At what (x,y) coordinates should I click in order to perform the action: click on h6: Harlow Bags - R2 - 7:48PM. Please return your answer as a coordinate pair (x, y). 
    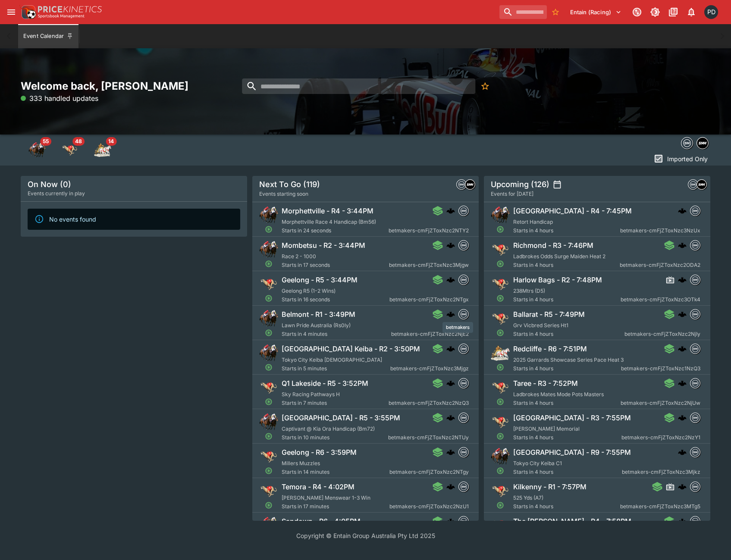
    Looking at the image, I should click on (558, 280).